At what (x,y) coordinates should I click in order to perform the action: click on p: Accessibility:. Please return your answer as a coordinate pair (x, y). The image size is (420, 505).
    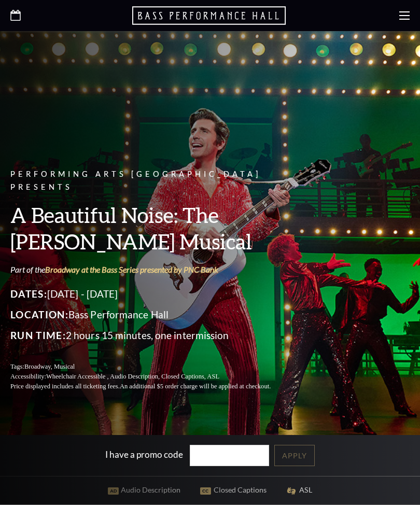
    Looking at the image, I should click on (153, 376).